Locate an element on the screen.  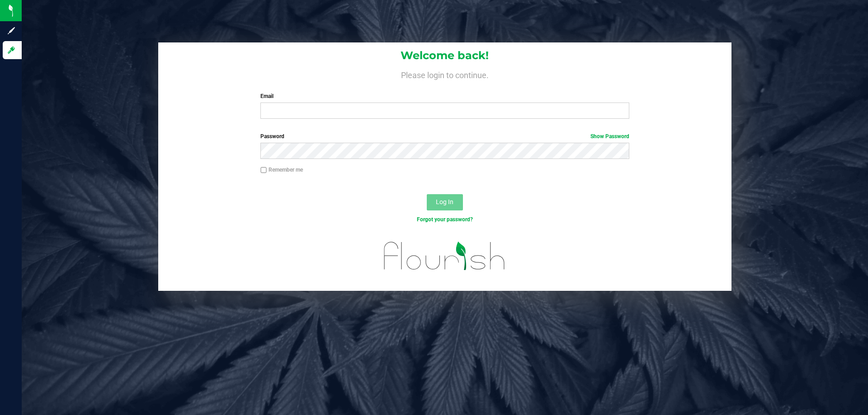
h1: Welcome back! is located at coordinates (445, 55).